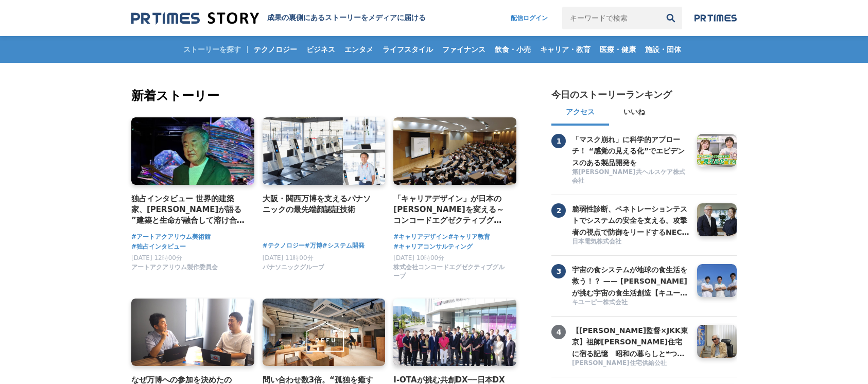 This screenshot has width=868, height=384. I want to click on span: 4, so click(558, 332).